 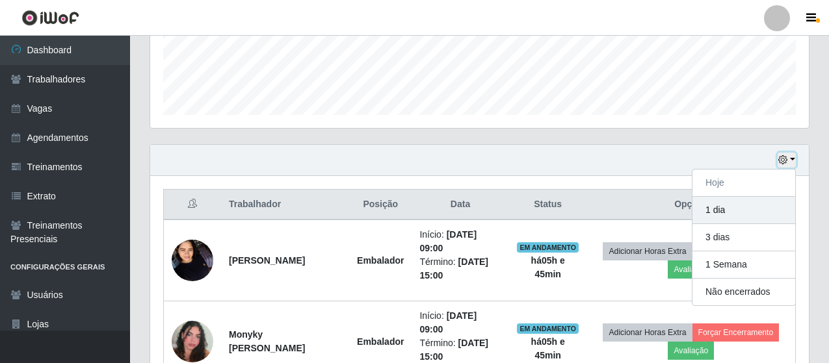 What do you see at coordinates (744, 183) in the screenshot?
I see `button: Hoje` at bounding box center [744, 183].